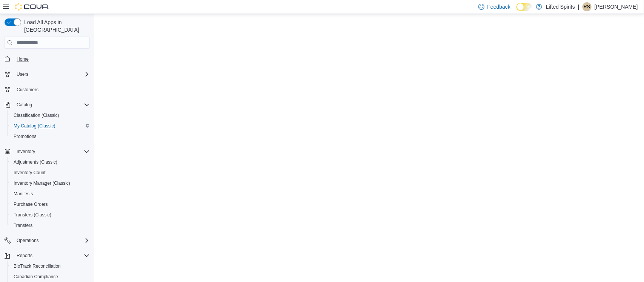  What do you see at coordinates (50, 136) in the screenshot?
I see `button: Promotions` at bounding box center [50, 136].